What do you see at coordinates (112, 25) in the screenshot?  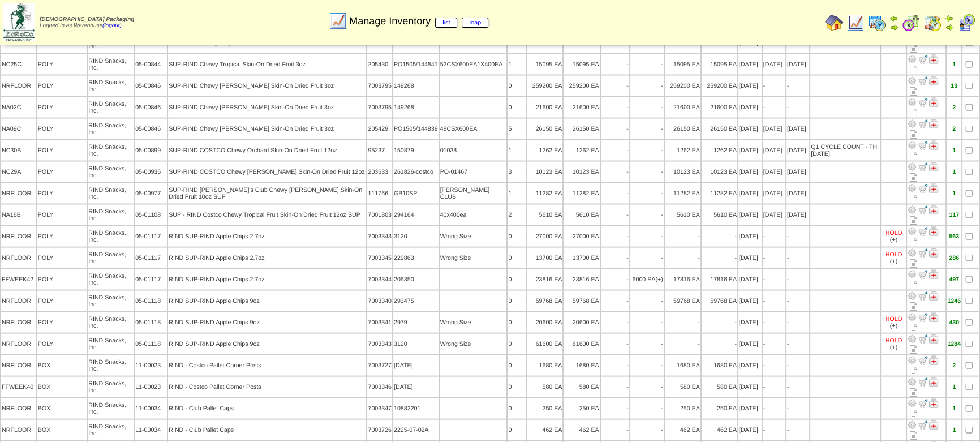 I see `a: (logout)` at bounding box center [112, 25].